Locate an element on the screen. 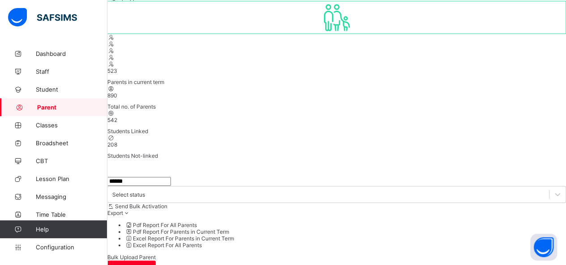 Image resolution: width=566 pixels, height=265 pixels. li: dropdown-list-item-null-1 is located at coordinates (345, 232).